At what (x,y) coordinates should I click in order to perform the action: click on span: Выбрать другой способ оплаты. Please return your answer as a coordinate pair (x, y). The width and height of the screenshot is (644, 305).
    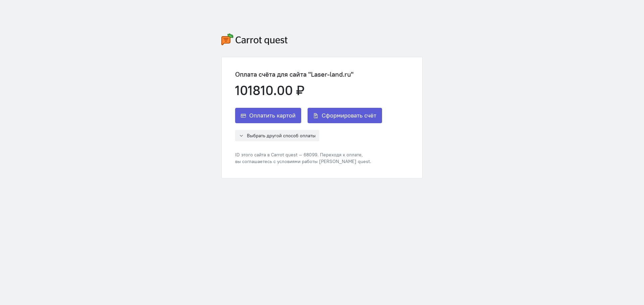
    Looking at the image, I should click on (281, 136).